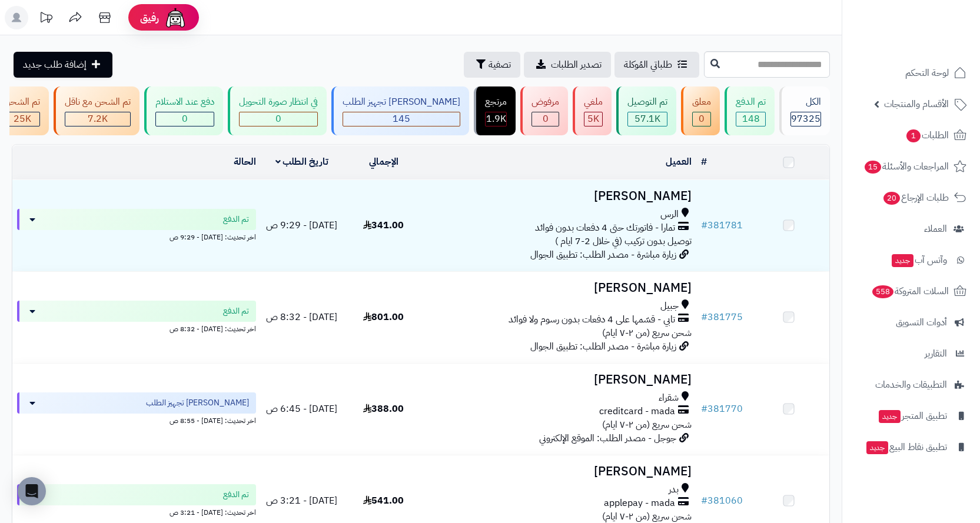 The width and height of the screenshot is (980, 523). Describe the element at coordinates (911, 135) in the screenshot. I see `a: الطلبات1` at that location.